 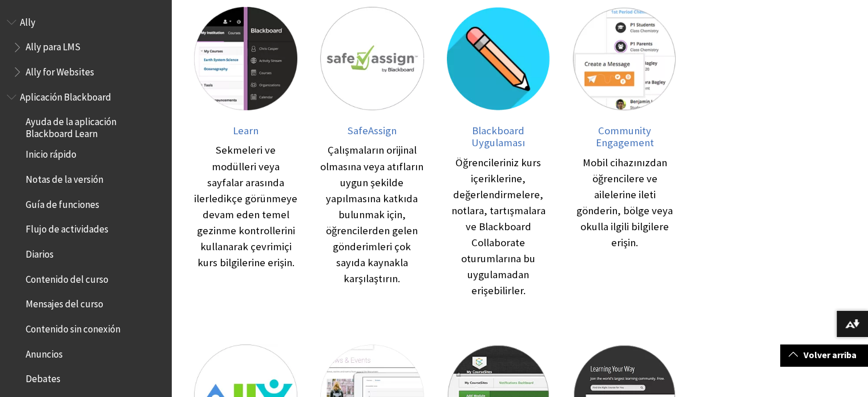 I want to click on img: Blackboard Uygulaması, so click(x=498, y=58).